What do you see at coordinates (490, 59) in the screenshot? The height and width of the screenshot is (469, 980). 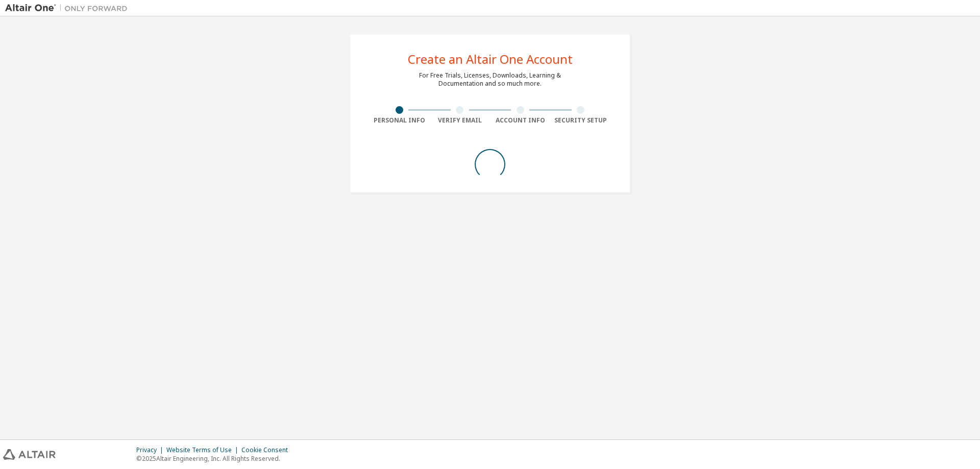 I see `div: Create an Altair One Account` at bounding box center [490, 59].